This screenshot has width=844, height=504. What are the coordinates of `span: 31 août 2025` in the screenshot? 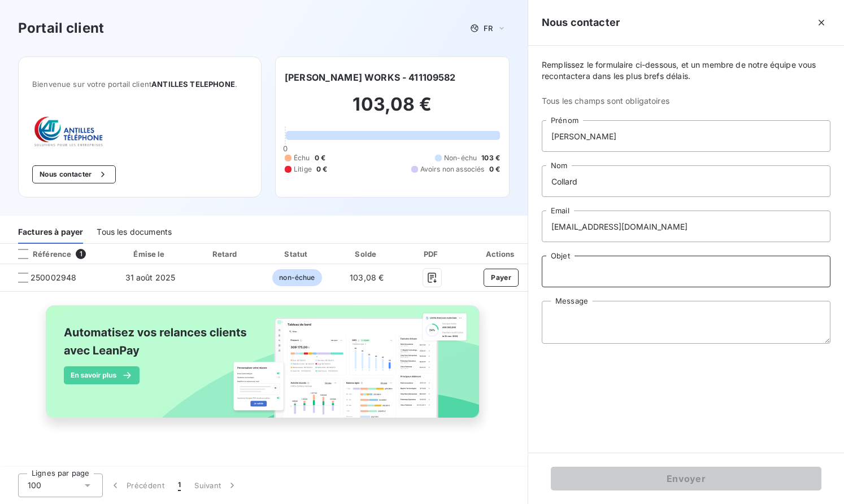 It's located at (150, 277).